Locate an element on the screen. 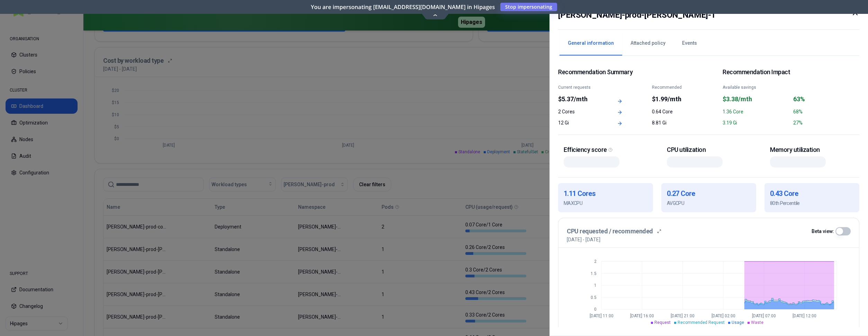 This screenshot has width=868, height=336. tspan: 0 is located at coordinates (596, 309).